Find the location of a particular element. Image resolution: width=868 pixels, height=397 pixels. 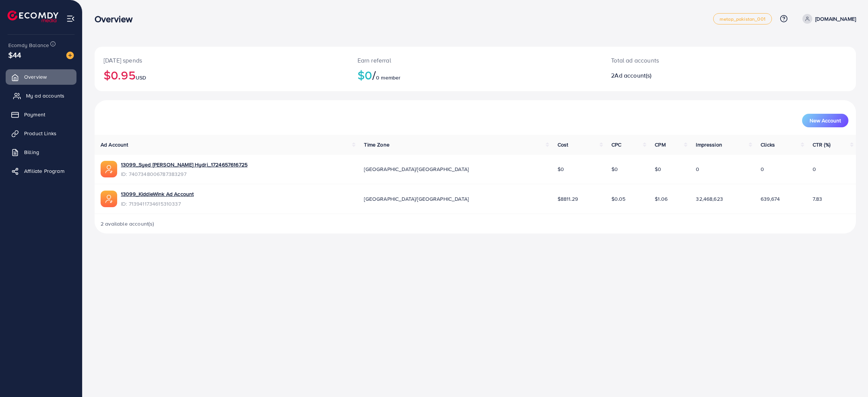

span: Impression is located at coordinates (709, 145).